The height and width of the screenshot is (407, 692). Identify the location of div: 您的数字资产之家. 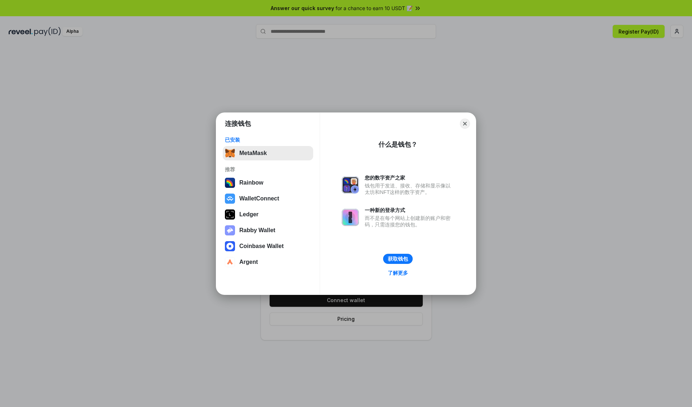
(409, 178).